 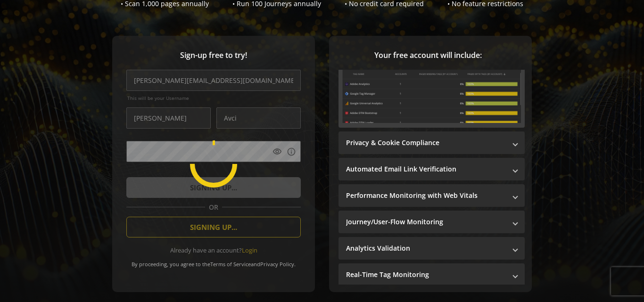 I want to click on mat-panel-title: Real-Time Tag Monitoring, so click(x=426, y=274).